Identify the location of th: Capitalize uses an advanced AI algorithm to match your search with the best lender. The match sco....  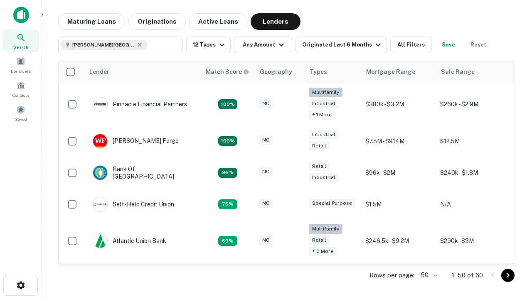
(228, 72).